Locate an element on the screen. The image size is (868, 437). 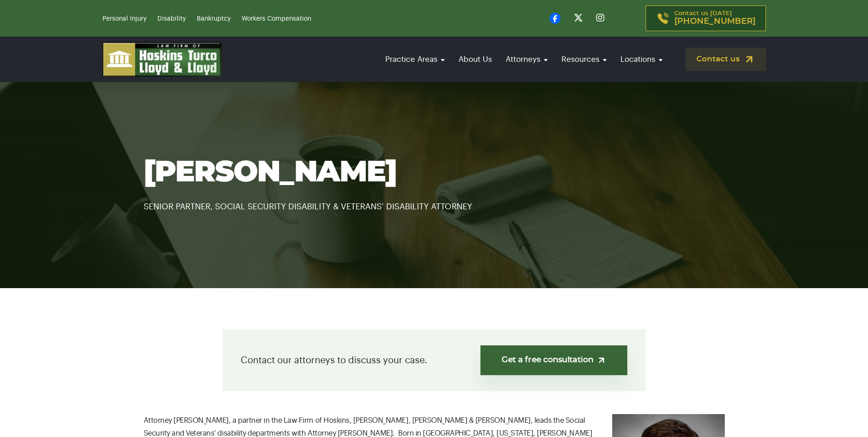
a: Bankruptcy is located at coordinates (213, 19).